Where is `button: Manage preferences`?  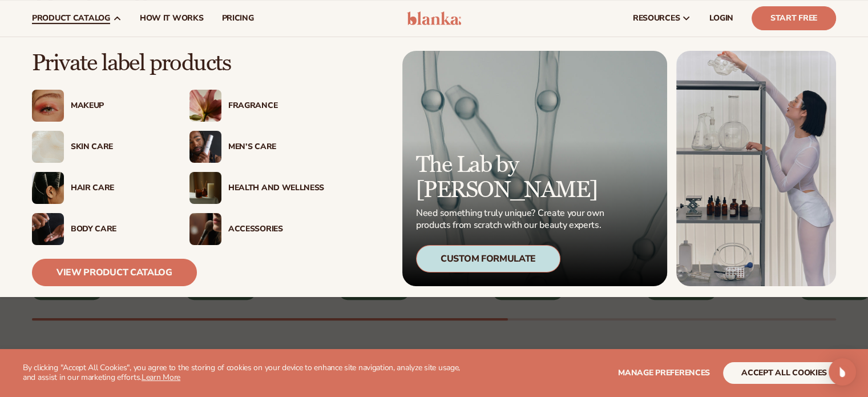 button: Manage preferences is located at coordinates (664, 373).